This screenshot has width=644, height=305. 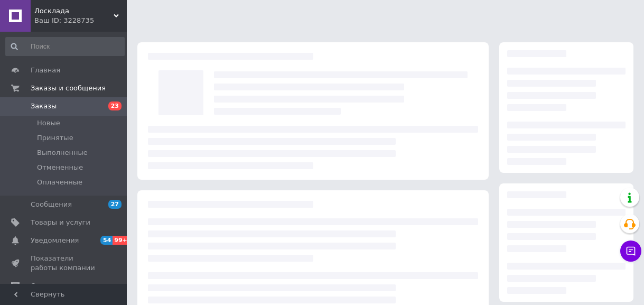 I want to click on span: Сообщения, so click(x=51, y=205).